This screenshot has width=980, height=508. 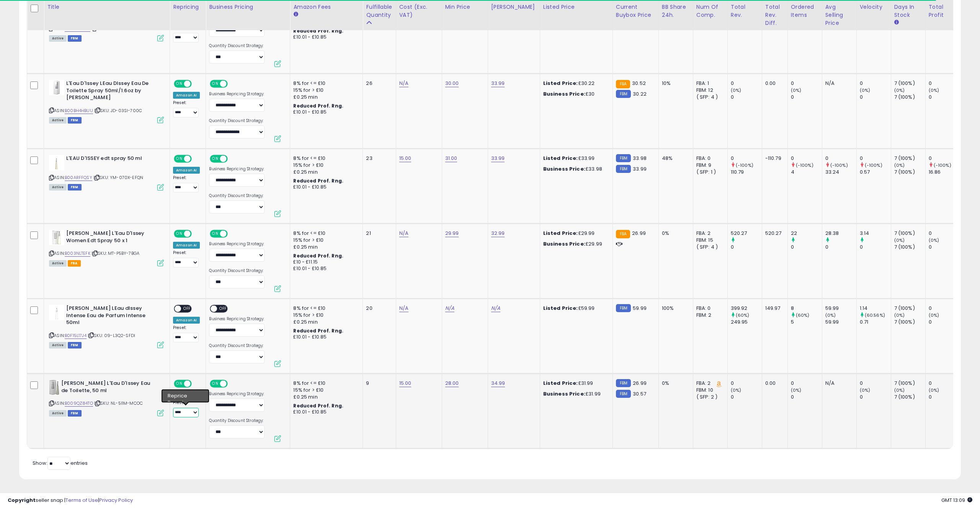 I want to click on div: 399.92, so click(x=746, y=308).